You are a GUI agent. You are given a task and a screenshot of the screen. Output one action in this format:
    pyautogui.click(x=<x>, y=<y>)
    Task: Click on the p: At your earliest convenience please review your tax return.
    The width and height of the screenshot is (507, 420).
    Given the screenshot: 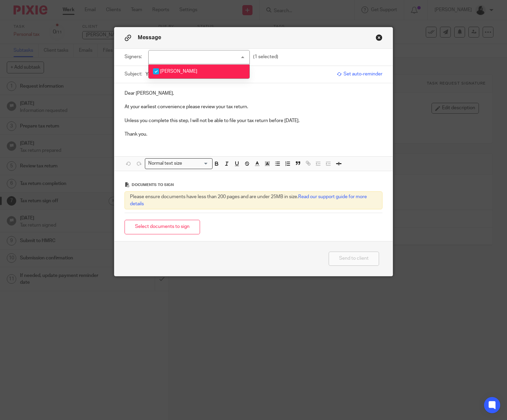 What is the action you would take?
    pyautogui.click(x=254, y=107)
    